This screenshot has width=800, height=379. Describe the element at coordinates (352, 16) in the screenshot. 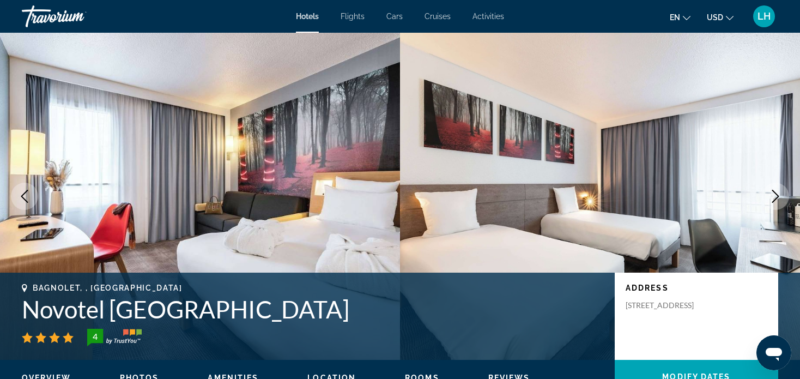

I see `a: Flights` at that location.